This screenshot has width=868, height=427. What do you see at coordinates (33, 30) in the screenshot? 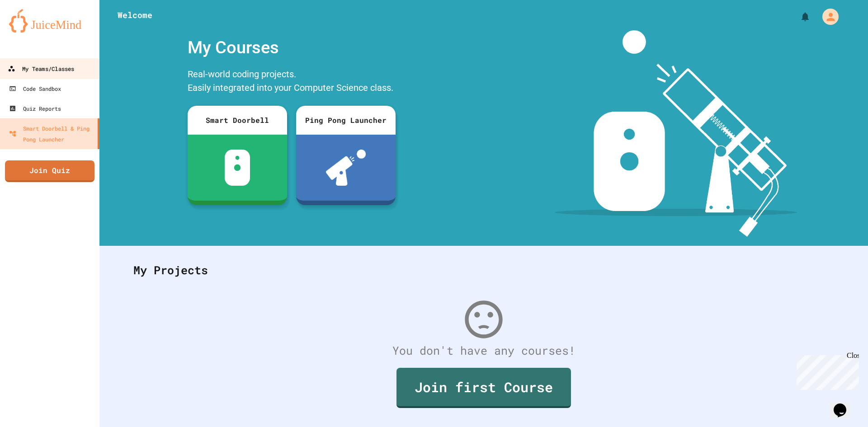
I see `div: Chat with us now!Close` at bounding box center [33, 30].